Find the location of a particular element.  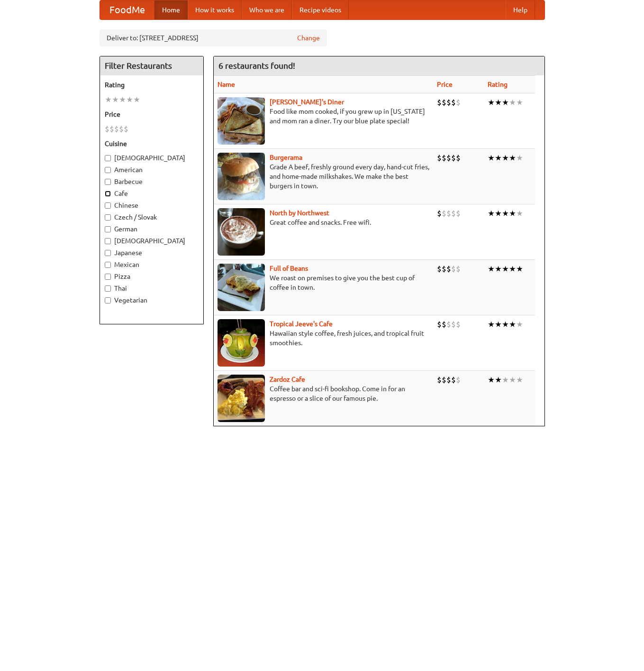

h4: Filter Restaurants is located at coordinates (152, 66).